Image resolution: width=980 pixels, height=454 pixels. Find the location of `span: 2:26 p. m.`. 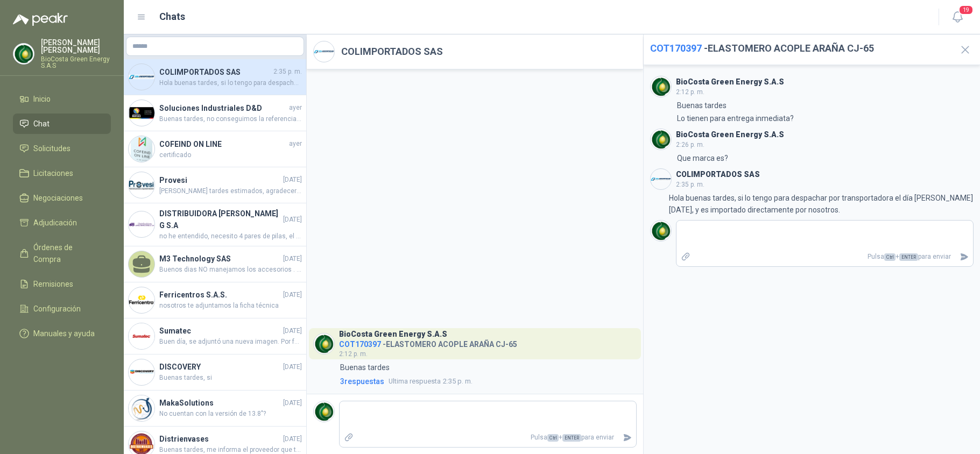

span: 2:26 p. m. is located at coordinates (690, 145).